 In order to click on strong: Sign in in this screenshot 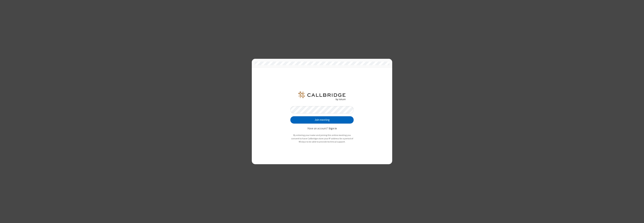, I will do `click(333, 128)`.